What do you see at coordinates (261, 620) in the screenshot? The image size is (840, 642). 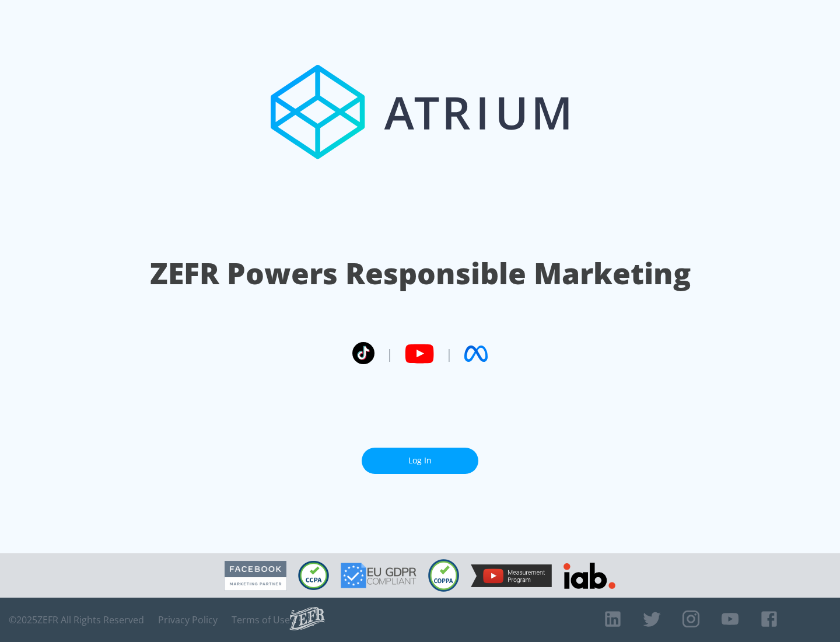 I see `a: Terms of Use` at bounding box center [261, 620].